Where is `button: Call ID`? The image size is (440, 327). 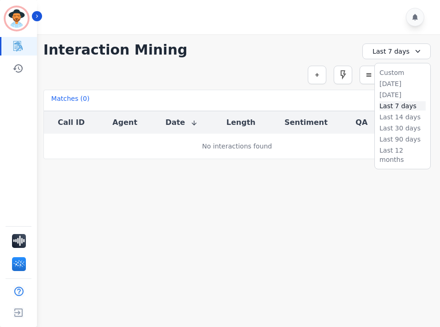 button: Call ID is located at coordinates (71, 122).